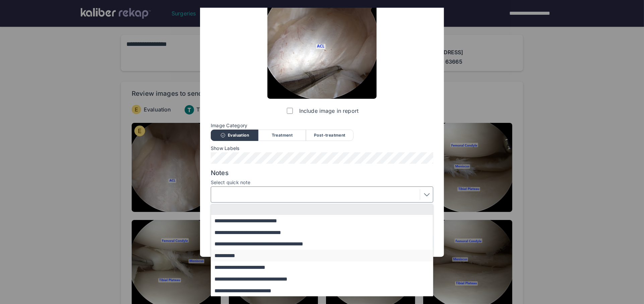 This screenshot has width=644, height=304. I want to click on div: Evaluation, so click(235, 135).